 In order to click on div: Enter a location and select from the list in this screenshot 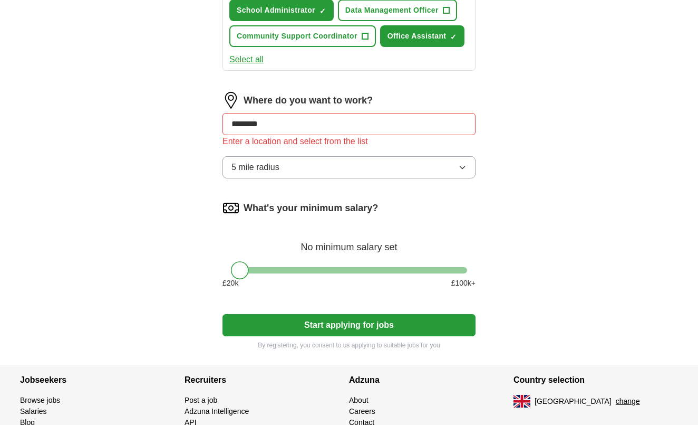, I will do `click(349, 141)`.